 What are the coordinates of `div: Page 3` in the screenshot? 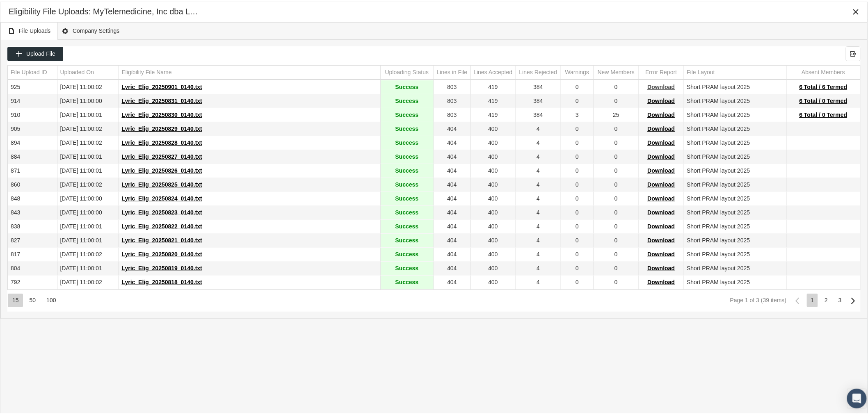 It's located at (840, 298).